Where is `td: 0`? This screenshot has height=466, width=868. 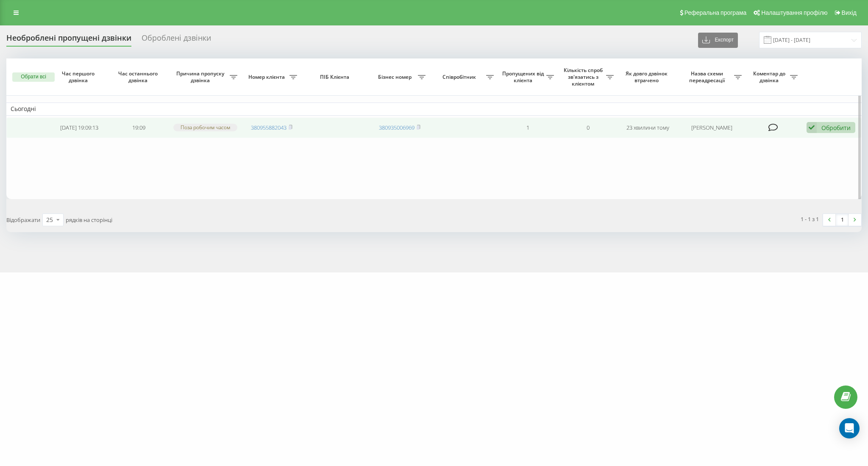 td: 0 is located at coordinates (588, 127).